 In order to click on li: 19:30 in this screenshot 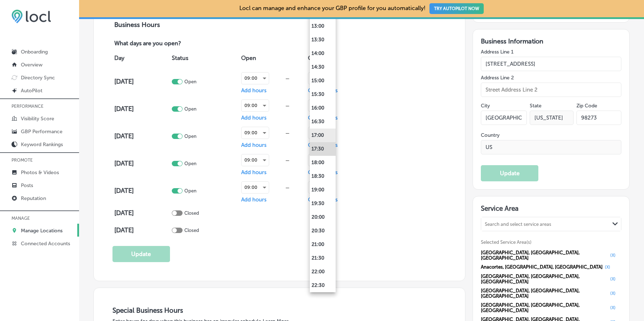, I will do `click(323, 203)`.